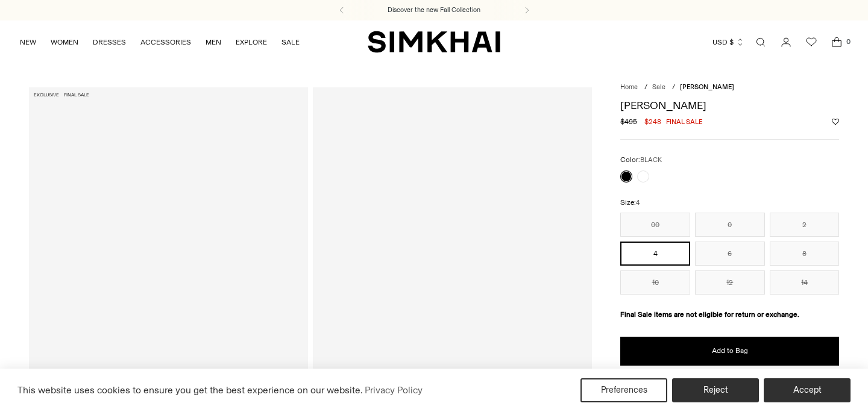 The image size is (868, 412). I want to click on nav: breadcrumbs, so click(730, 87).